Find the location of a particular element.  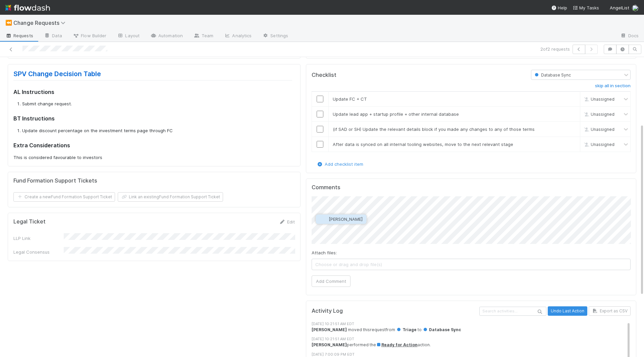

button: Add Comment is located at coordinates (331, 281).